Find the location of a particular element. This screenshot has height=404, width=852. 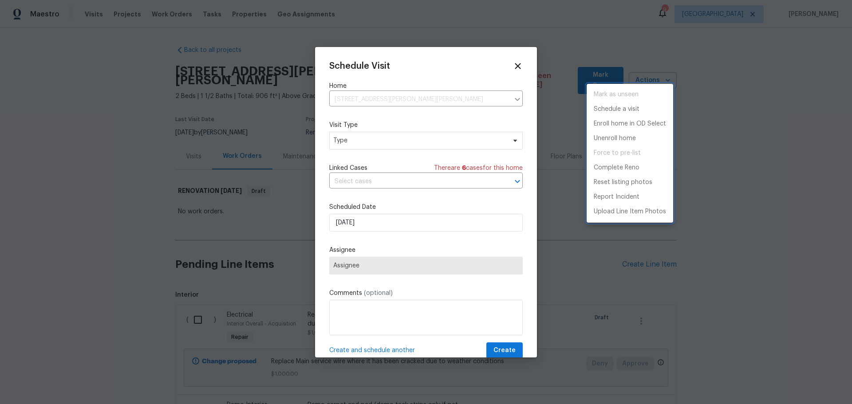

p: Upload Line Item Photos is located at coordinates (630, 212).